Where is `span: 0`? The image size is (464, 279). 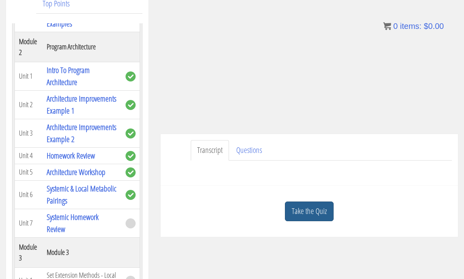
span: 0 is located at coordinates (395, 26).